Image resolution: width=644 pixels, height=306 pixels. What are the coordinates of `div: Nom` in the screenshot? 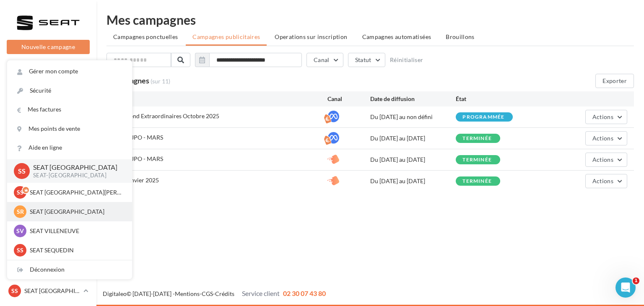 It's located at (220, 98).